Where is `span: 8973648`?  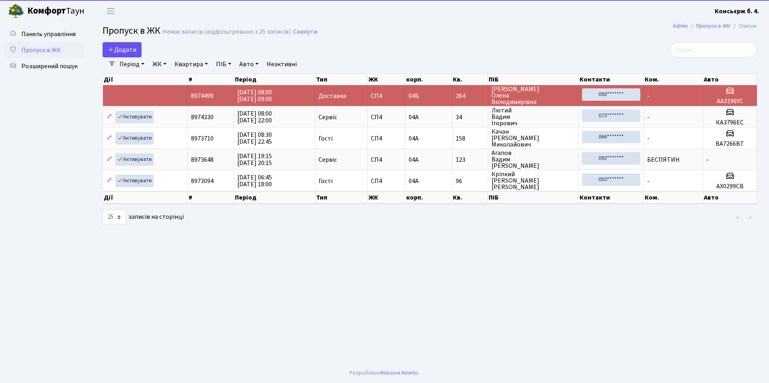
span: 8973648 is located at coordinates (202, 160).